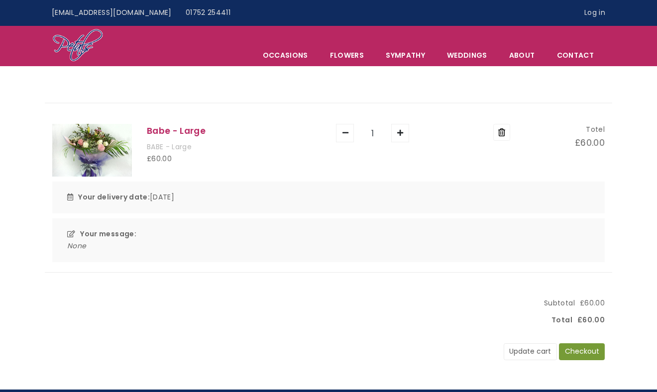  What do you see at coordinates (565, 130) in the screenshot?
I see `div: Totel` at bounding box center [565, 130].